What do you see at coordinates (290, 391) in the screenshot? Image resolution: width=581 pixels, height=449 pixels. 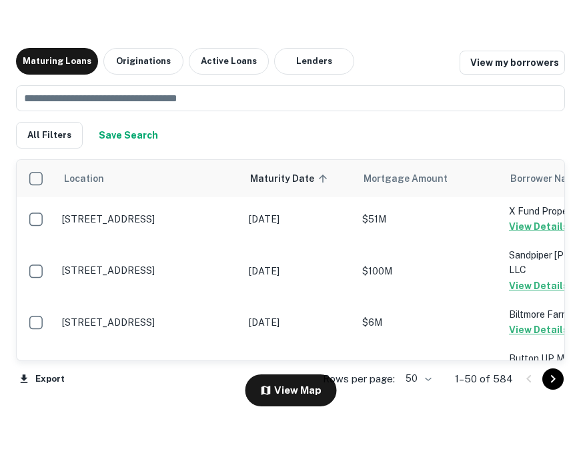 I see `button: View Map` at bounding box center [290, 391].